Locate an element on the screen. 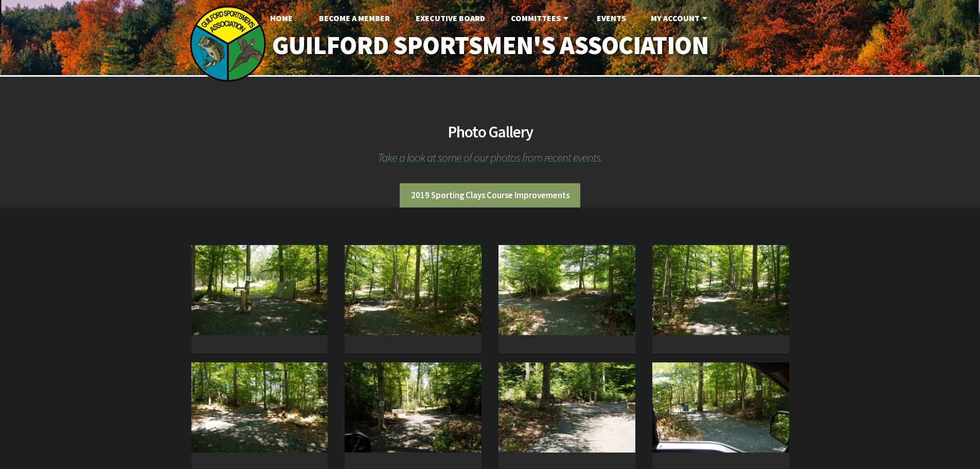 The width and height of the screenshot is (980, 469). img: logo_sm.png is located at coordinates (228, 44).